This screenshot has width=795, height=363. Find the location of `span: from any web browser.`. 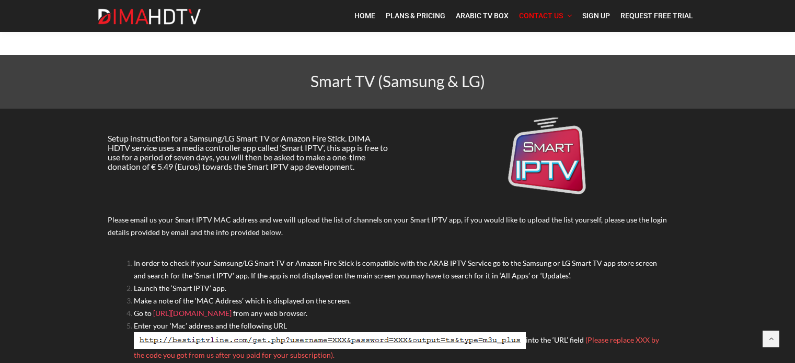

span: from any web browser. is located at coordinates (270, 313).